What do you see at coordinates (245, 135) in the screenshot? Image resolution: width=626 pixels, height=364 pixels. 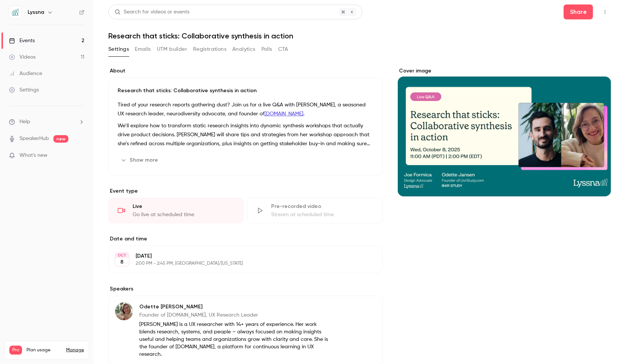 I see `p: We’ll explore how to transform static research insights into dynamic synthesis workshops that act...` at bounding box center [245, 135].